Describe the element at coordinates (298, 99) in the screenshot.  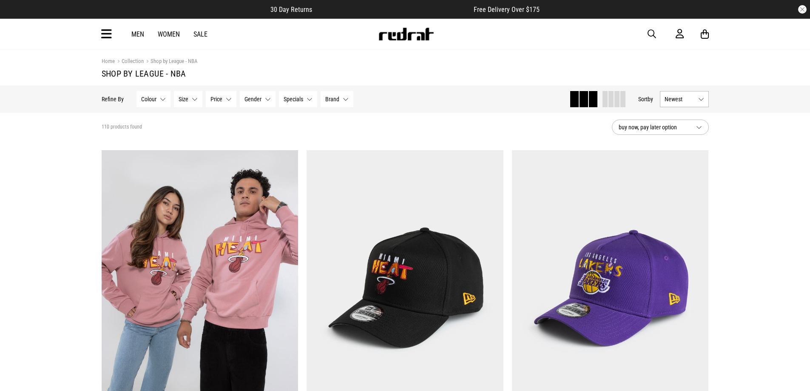
I see `button: Specials` at that location.